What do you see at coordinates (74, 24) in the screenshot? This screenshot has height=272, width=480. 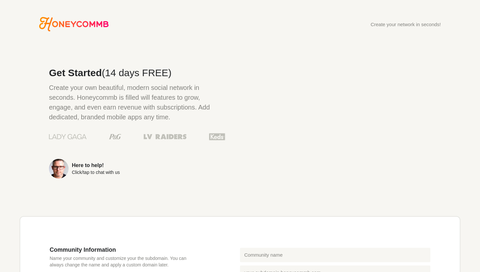 I see `svg: Honeycommb` at bounding box center [74, 24].